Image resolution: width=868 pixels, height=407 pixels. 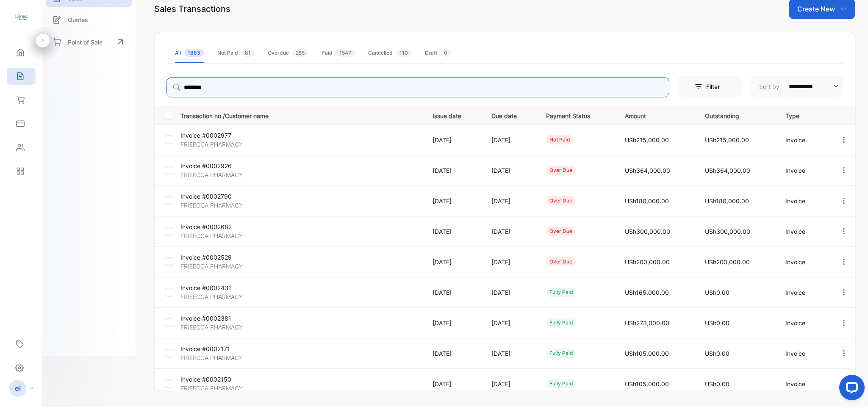 I want to click on p: Invoice #0002790, so click(x=221, y=196).